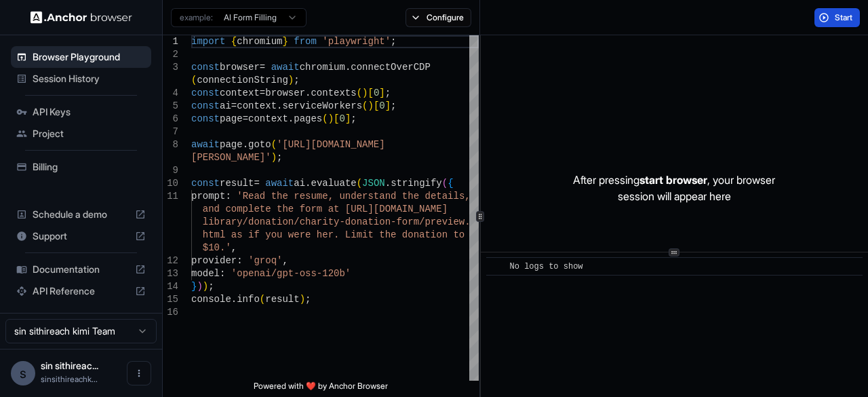 This screenshot has width=868, height=397. What do you see at coordinates (81, 214) in the screenshot?
I see `div: Schedule a demo` at bounding box center [81, 214].